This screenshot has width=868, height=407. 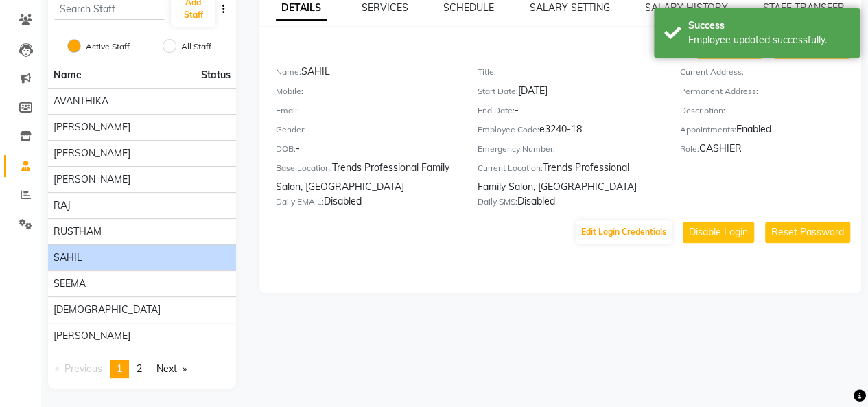 What do you see at coordinates (119, 368) in the screenshot?
I see `span: 1` at bounding box center [119, 368].